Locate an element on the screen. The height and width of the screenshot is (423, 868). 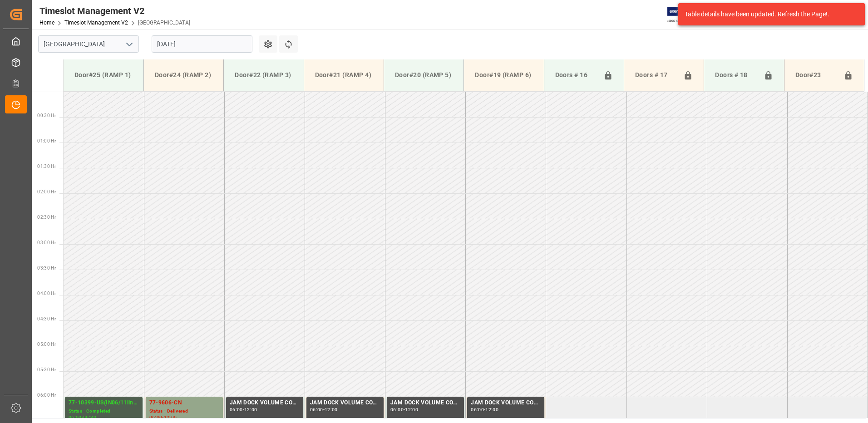
span: 01:30 Hr is located at coordinates (47, 166).